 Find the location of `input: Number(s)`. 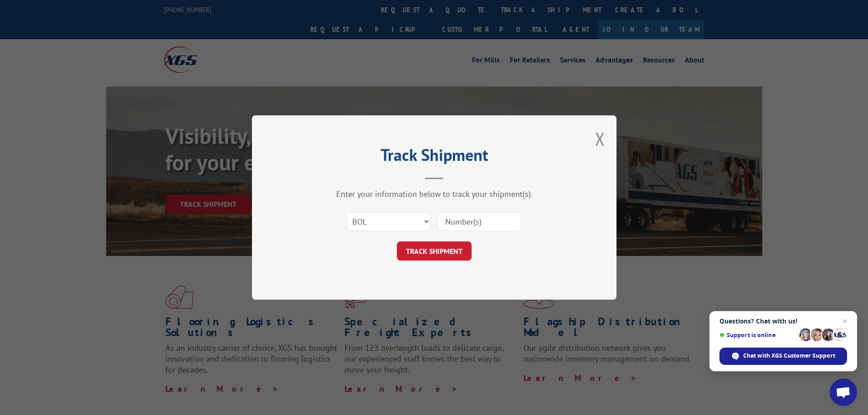

input: Number(s) is located at coordinates (479, 222).